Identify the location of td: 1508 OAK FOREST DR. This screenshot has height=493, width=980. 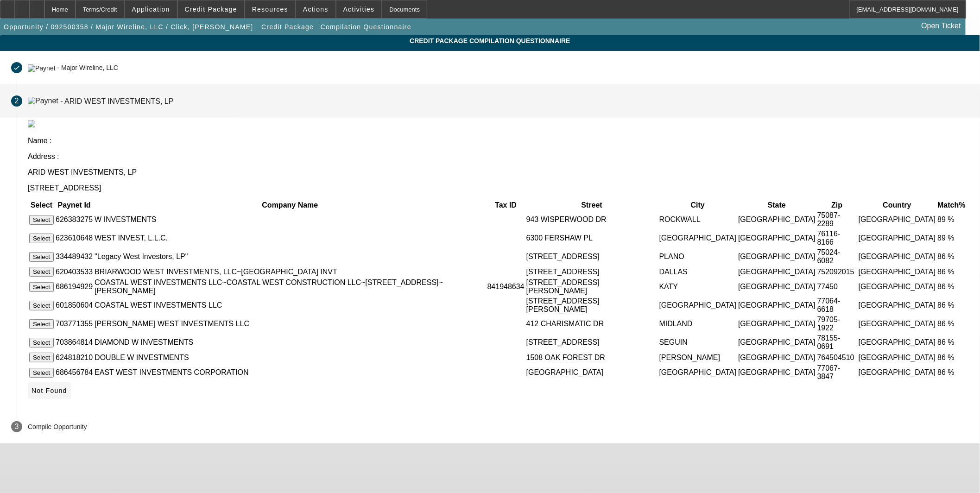
(591, 357).